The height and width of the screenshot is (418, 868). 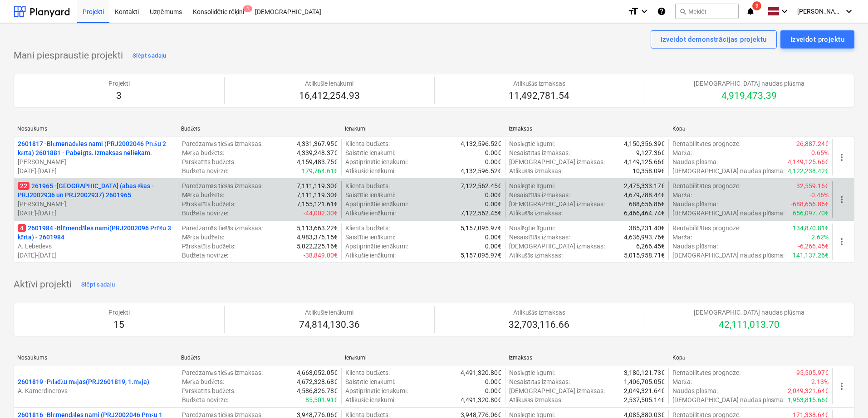 I want to click on p: 6,466,464.74€, so click(x=644, y=213).